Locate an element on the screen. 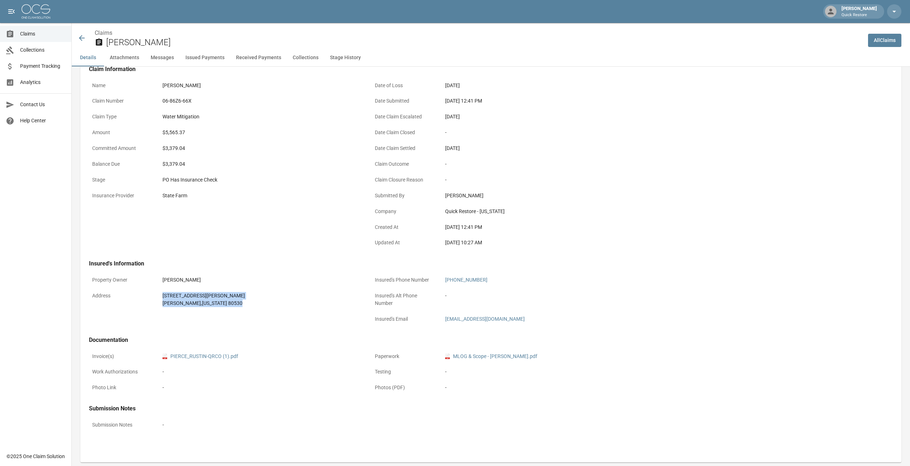 The width and height of the screenshot is (910, 466). p: Claim Number is located at coordinates (121, 101).